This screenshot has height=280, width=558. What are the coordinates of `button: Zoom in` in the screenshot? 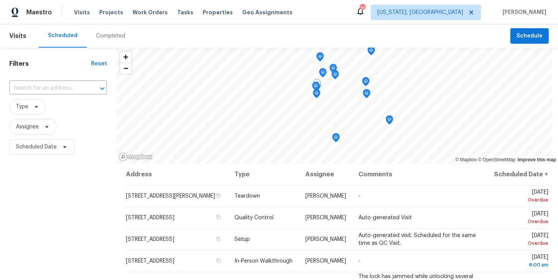 It's located at (126, 57).